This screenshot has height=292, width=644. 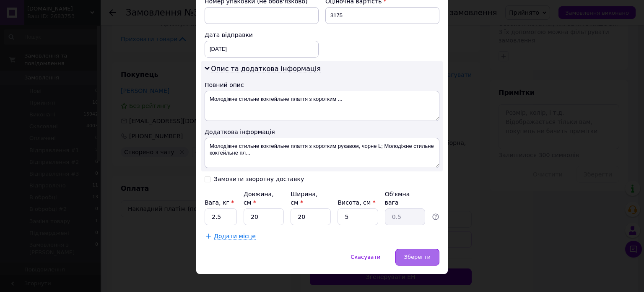 What do you see at coordinates (259, 198) in the screenshot?
I see `label: Довжина, см` at bounding box center [259, 198].